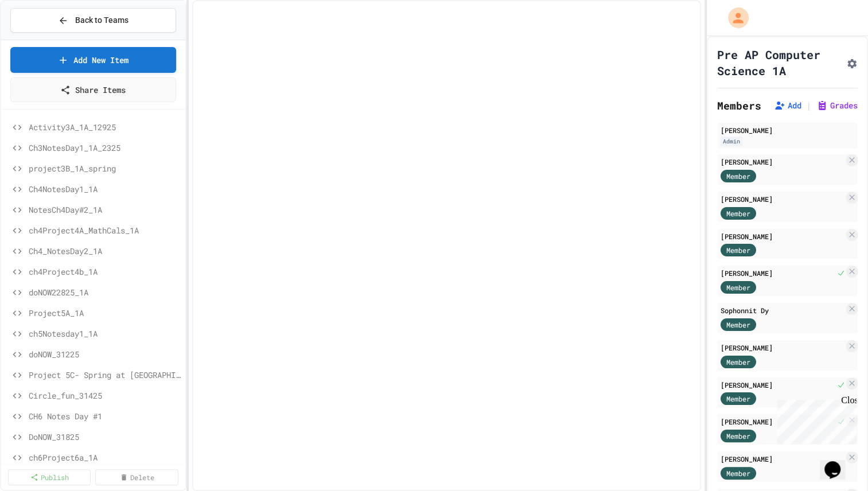  What do you see at coordinates (732, 141) in the screenshot?
I see `div: Admin` at bounding box center [732, 141].